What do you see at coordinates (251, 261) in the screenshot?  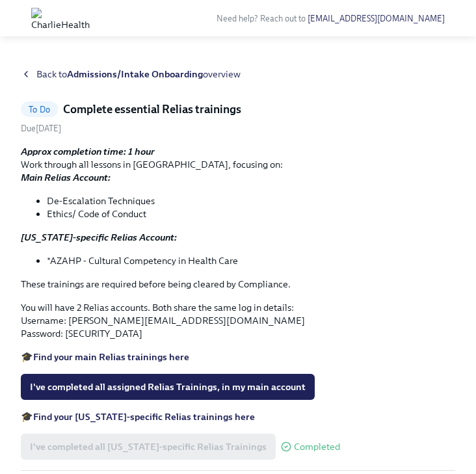 I see `li: *AZAHP - Cultural Competency in Health Care` at bounding box center [251, 261].